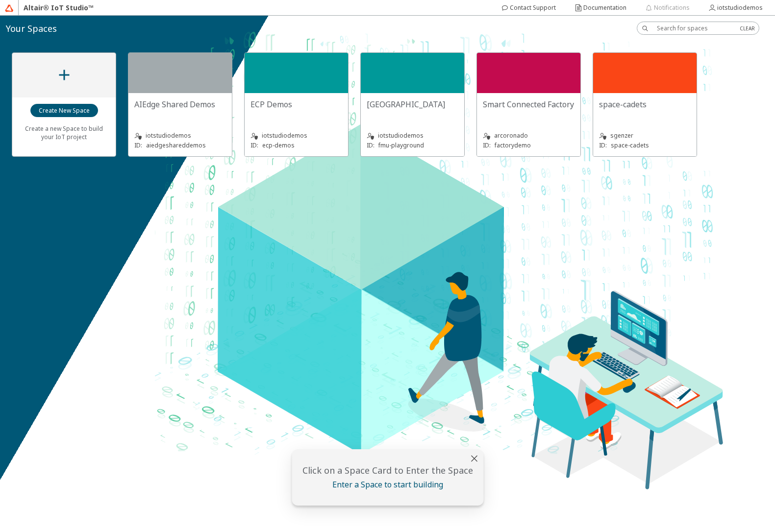 The height and width of the screenshot is (532, 775). What do you see at coordinates (401, 145) in the screenshot?
I see `p: fmu-playground` at bounding box center [401, 145].